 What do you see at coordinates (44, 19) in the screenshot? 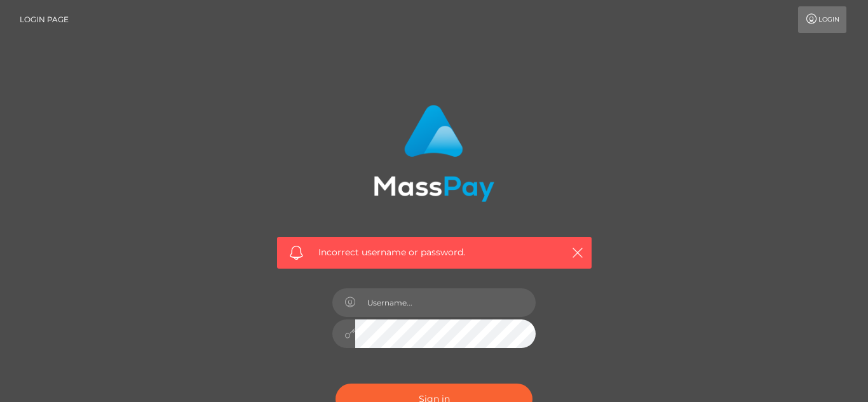
I see `a: Login Page` at bounding box center [44, 19].